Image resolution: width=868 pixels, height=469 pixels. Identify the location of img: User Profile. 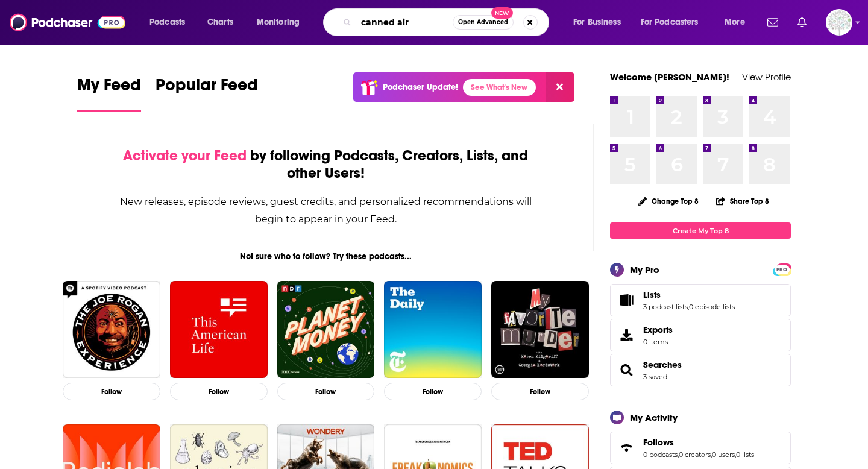
(839, 22).